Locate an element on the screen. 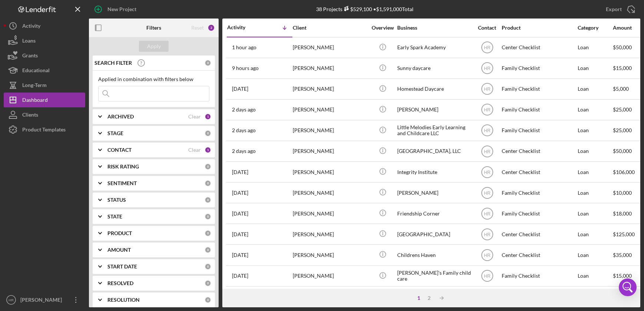 This screenshot has height=311, width=644. button: Long-Term is located at coordinates (44, 85).